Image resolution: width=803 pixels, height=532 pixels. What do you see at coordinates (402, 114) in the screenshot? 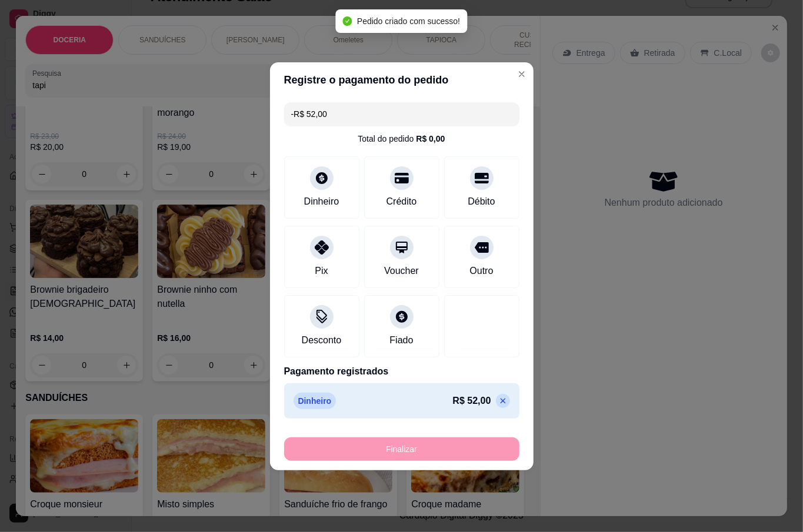
I see `input: Ex.: hambúrguer de cordeiro` at bounding box center [402, 114].